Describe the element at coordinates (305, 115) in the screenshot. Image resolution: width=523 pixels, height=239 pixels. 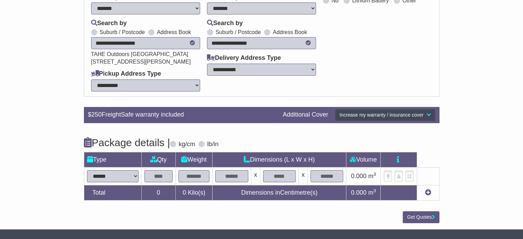
I see `div: Additional Cover` at that location.